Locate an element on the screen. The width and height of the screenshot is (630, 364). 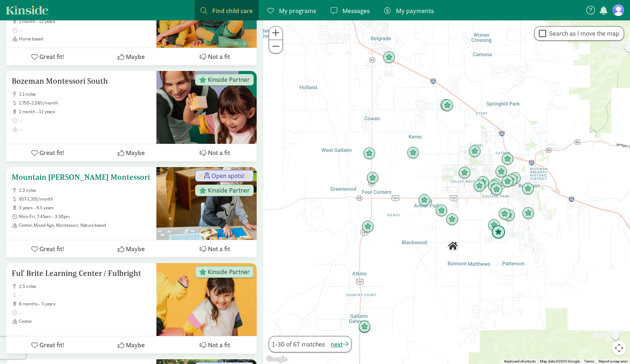
span: next is located at coordinates (339, 344).